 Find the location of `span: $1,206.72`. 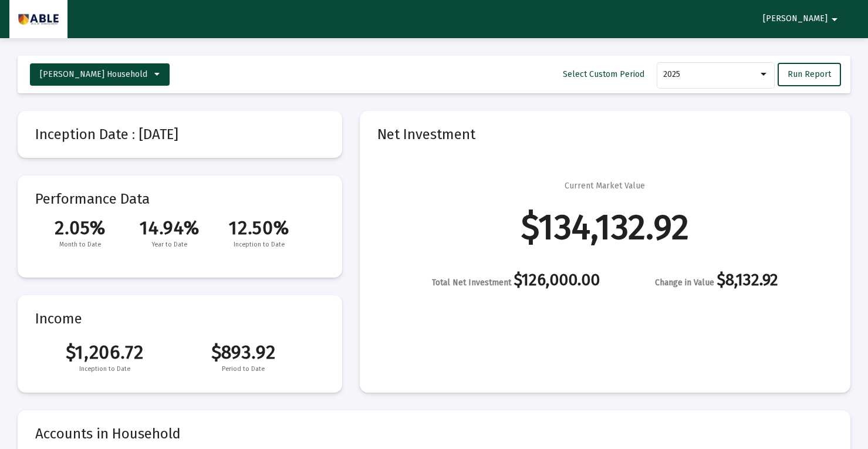

span: $1,206.72 is located at coordinates (104, 352).